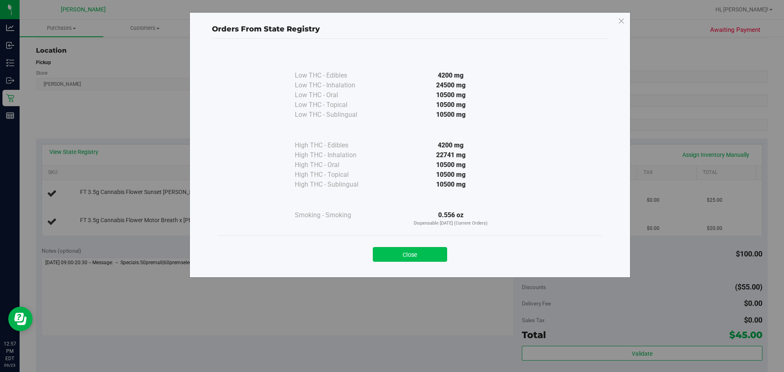 The height and width of the screenshot is (372, 784). Describe the element at coordinates (336, 185) in the screenshot. I see `div: High THC - Sublingual` at that location.